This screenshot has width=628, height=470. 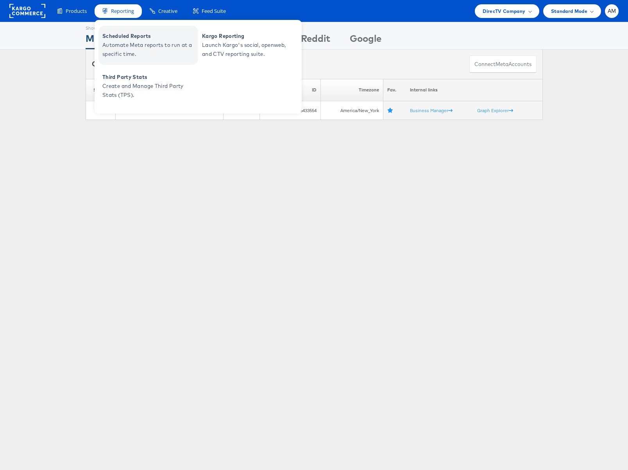 What do you see at coordinates (97, 40) in the screenshot?
I see `div: Meta` at bounding box center [97, 40].